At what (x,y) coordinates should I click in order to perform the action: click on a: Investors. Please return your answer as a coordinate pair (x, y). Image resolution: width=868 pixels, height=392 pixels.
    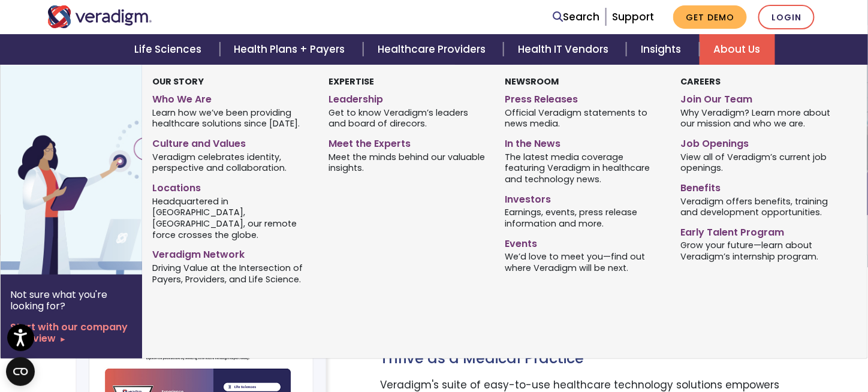
    Looking at the image, I should click on (584, 198).